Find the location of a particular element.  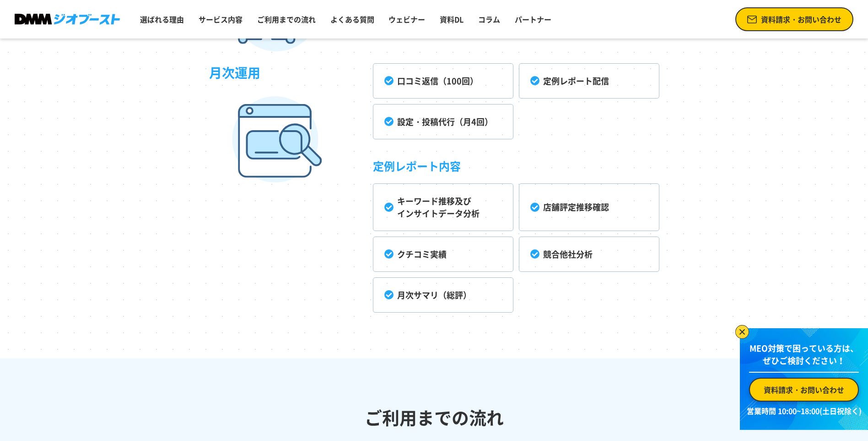

a: サービス内容 is located at coordinates (220, 19).